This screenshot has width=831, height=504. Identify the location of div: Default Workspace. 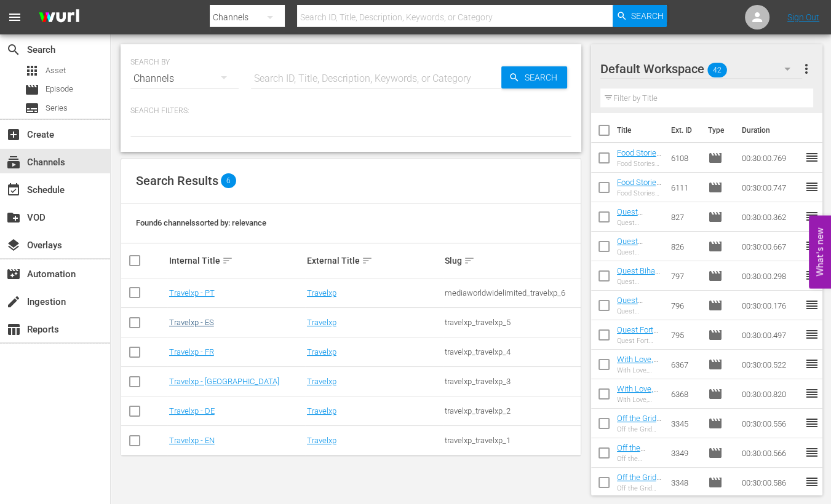
(701, 68).